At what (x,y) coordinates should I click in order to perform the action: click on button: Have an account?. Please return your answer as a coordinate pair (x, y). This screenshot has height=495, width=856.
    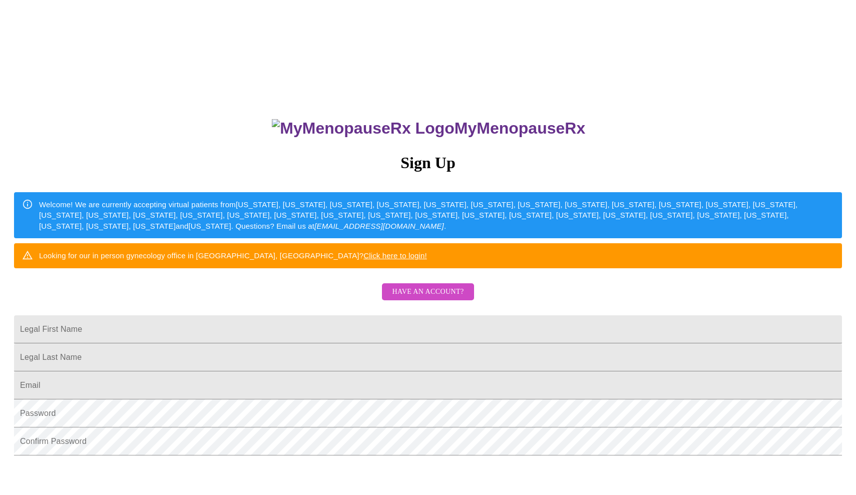
    Looking at the image, I should click on (428, 292).